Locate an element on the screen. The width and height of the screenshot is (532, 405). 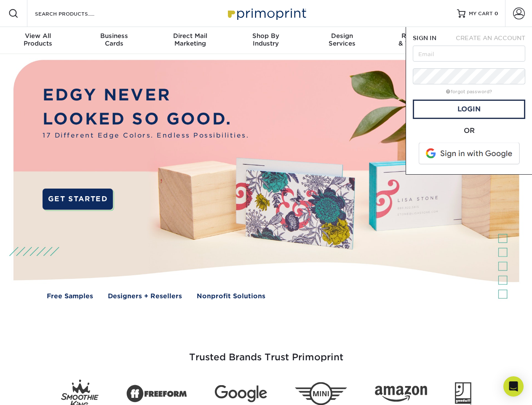
img: Primoprint is located at coordinates (266, 13).